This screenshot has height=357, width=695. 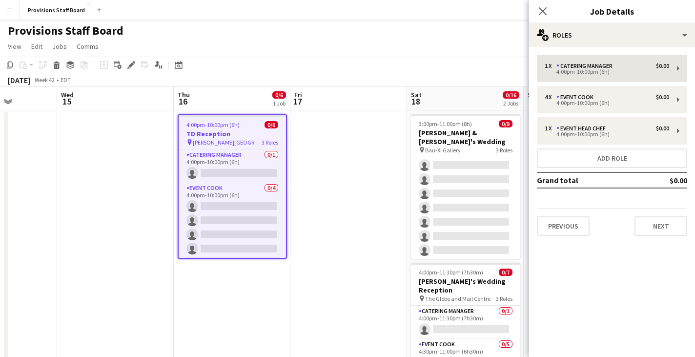 I want to click on h1: Provisions Staff Board, so click(x=65, y=31).